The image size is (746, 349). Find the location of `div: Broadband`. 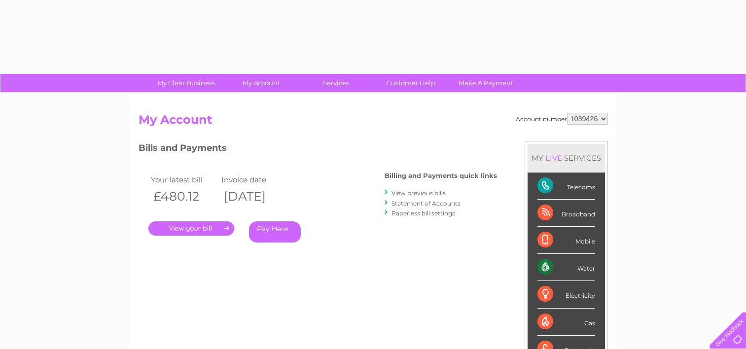

div: Broadband is located at coordinates (566, 213).